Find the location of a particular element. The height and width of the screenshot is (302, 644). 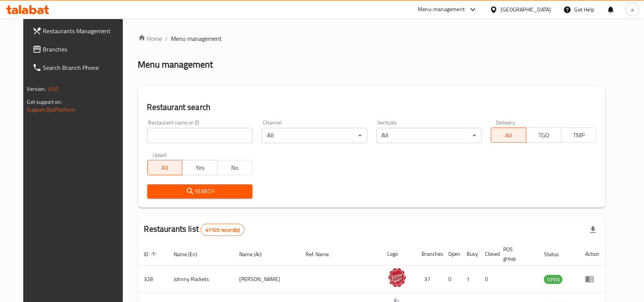

button: Search is located at coordinates (200, 191).